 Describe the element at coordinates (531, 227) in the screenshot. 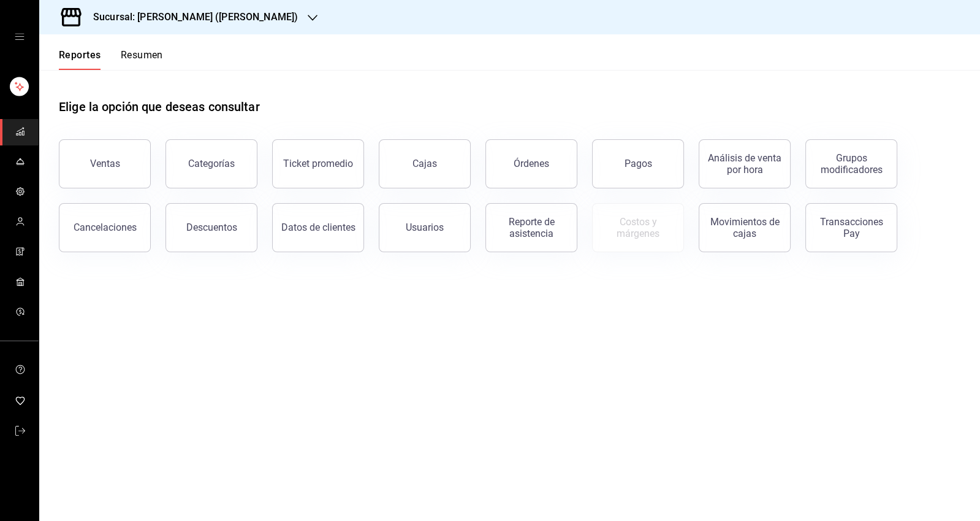

I see `div: Reporte de asistencia` at that location.